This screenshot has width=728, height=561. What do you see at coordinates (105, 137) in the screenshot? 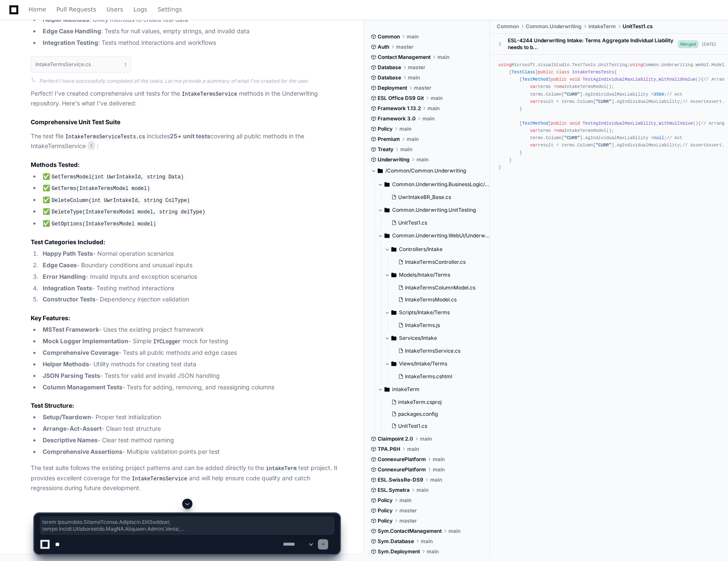
I see `code: IntakeTermsServiceTests.cs` at bounding box center [105, 137].